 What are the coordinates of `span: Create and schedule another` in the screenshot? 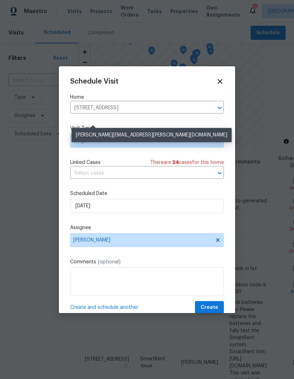 It's located at (104, 307).